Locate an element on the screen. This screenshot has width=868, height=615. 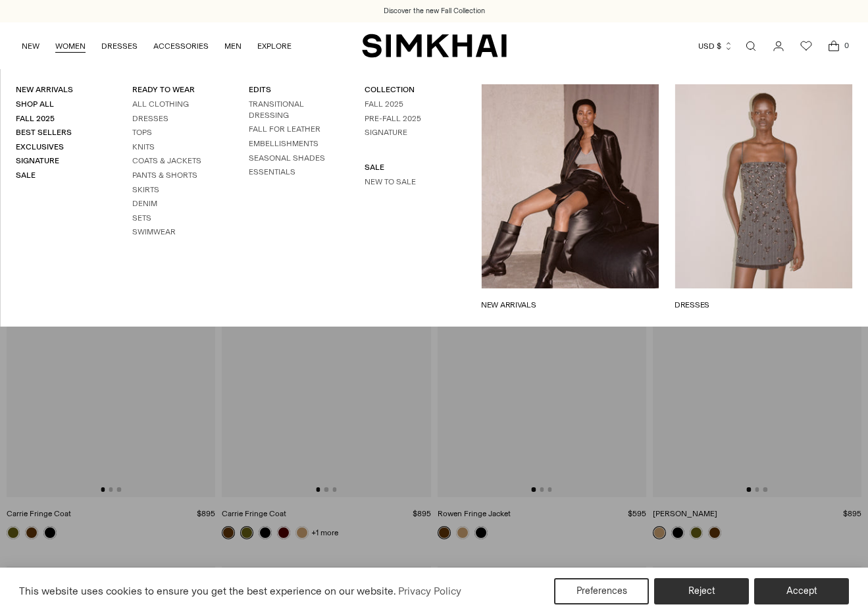
a: MEN is located at coordinates (233, 46).